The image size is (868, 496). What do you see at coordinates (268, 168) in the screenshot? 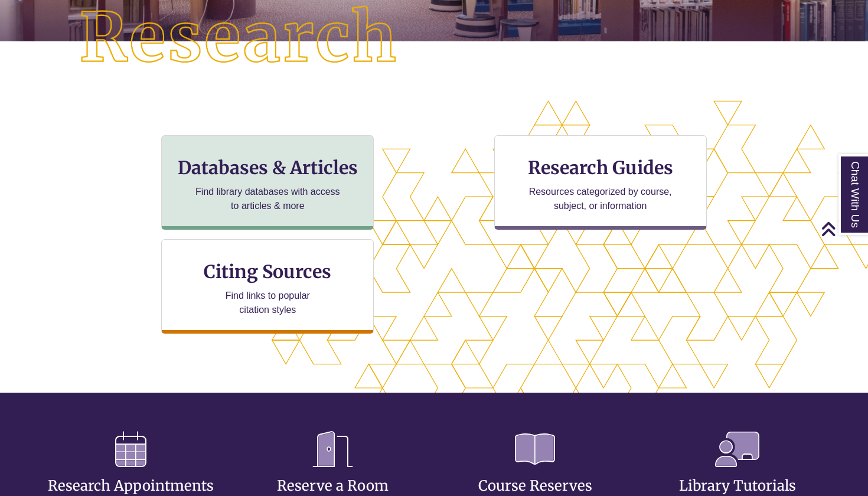
I see `h3: Databases & Articles` at bounding box center [268, 168].